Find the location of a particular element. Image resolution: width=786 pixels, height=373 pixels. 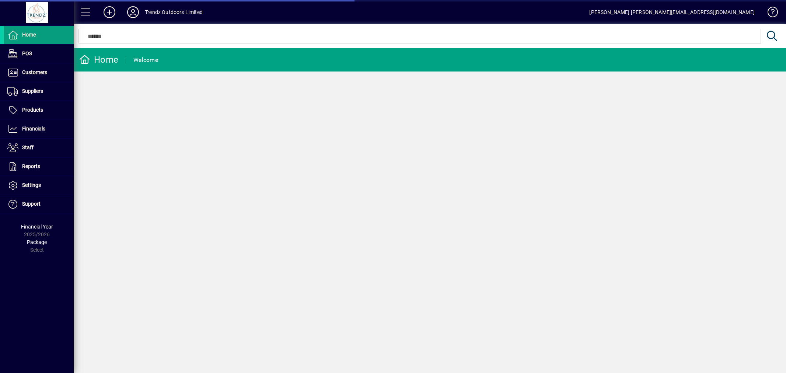

a: Support is located at coordinates (39, 204).